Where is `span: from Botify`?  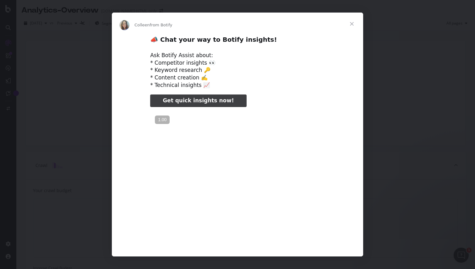 span: from Botify is located at coordinates (161, 25).